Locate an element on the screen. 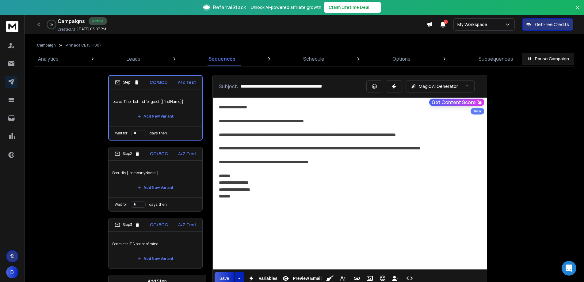 This screenshot has height=282, width=584. p: Subsequences is located at coordinates (495, 59).